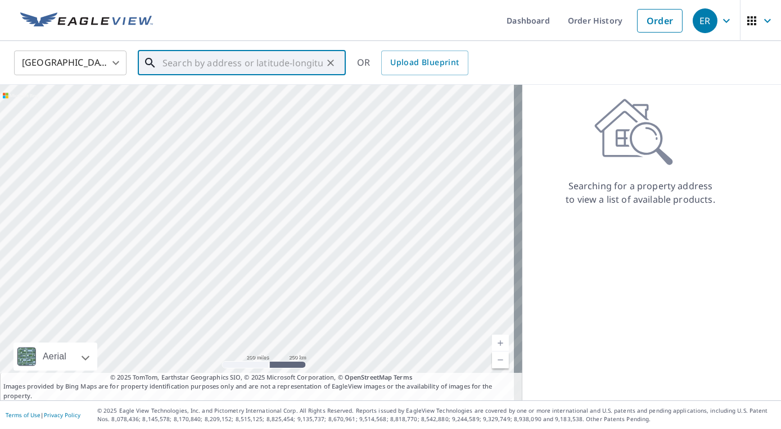 The height and width of the screenshot is (429, 781). What do you see at coordinates (413, 63) in the screenshot?
I see `div: OR` at bounding box center [413, 63].